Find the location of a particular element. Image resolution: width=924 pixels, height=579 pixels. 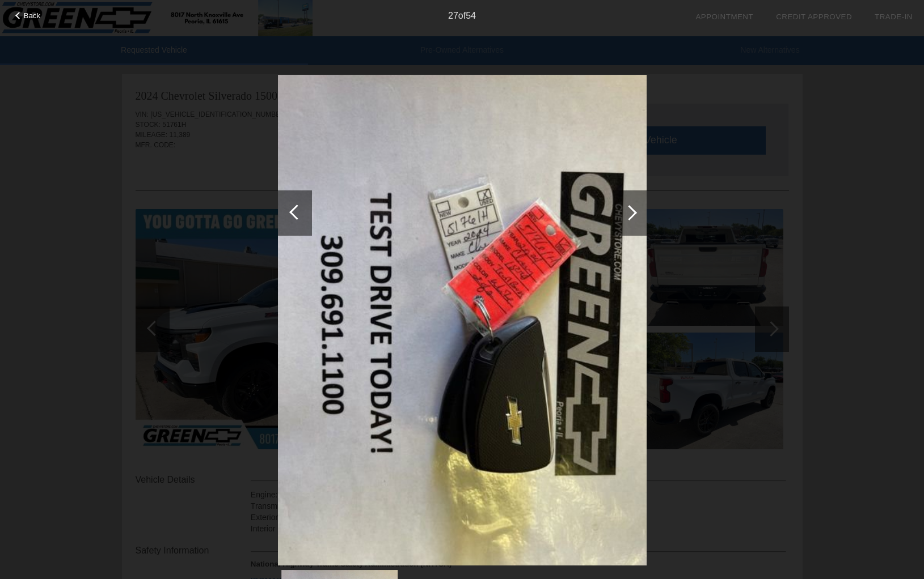

span: 54 is located at coordinates (471, 15).